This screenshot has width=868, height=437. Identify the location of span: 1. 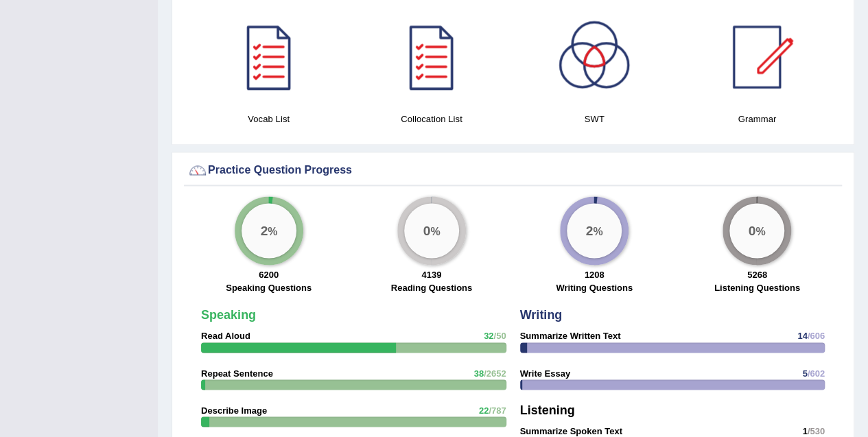
(805, 431).